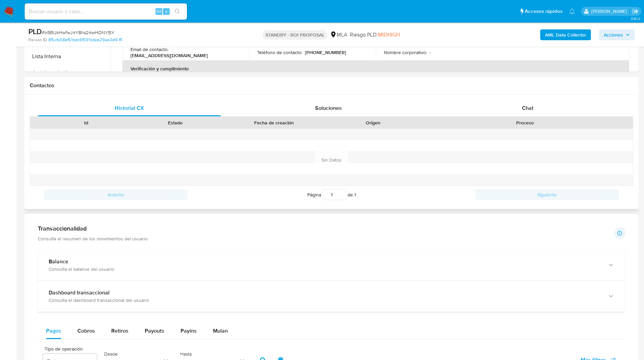 Image resolution: width=644 pixels, height=360 pixels. I want to click on b: Person ID, so click(37, 40).